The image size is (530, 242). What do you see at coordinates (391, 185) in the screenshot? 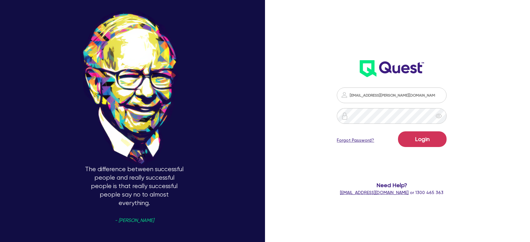
I see `span: Need Help?` at bounding box center [391, 185].